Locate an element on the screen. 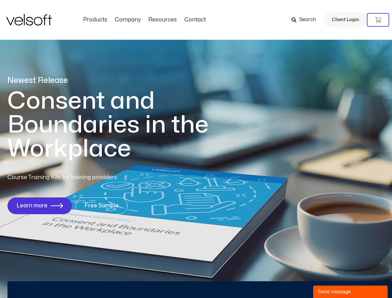 This screenshot has height=298, width=392. a: Client Login is located at coordinates (346, 20).